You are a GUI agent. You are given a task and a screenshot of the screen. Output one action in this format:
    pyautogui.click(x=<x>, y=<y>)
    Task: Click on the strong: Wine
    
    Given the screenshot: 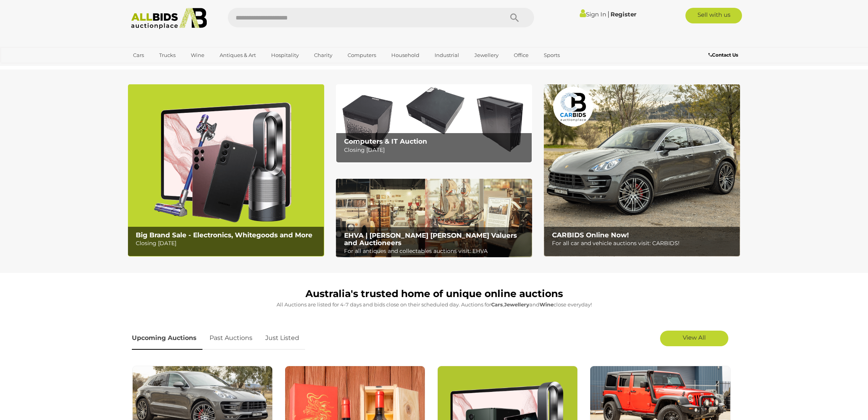 What is the action you would take?
    pyautogui.click(x=547, y=304)
    